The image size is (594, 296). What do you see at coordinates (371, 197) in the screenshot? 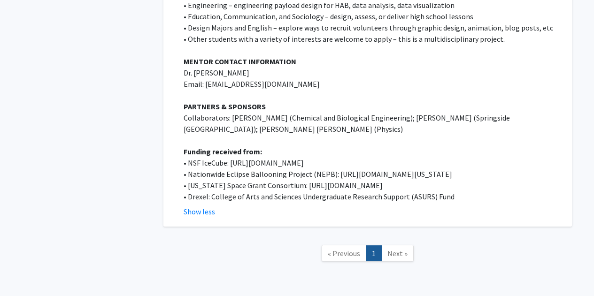
I see `p: • Drexel: College of Arts and Sciences Undergraduate Research Support (ASURS) Fund` at bounding box center [371, 197].